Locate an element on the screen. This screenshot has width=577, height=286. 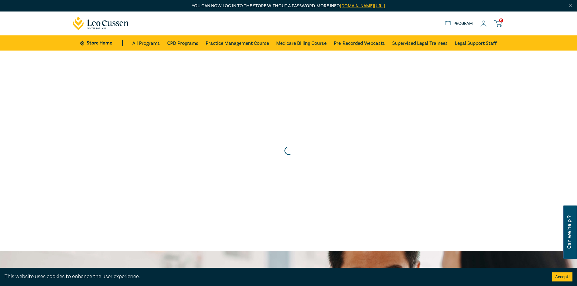
a: Medicare Billing Course is located at coordinates (301, 43).